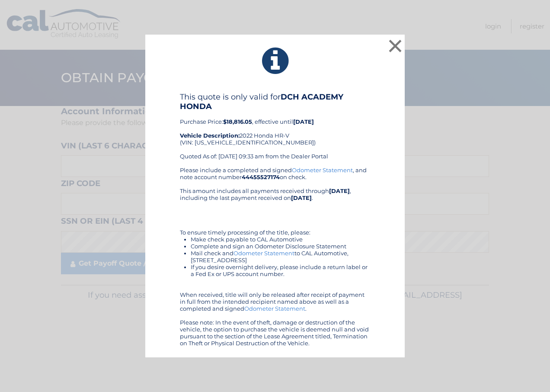  Describe the element at coordinates (280, 271) in the screenshot. I see `li: If you desire overnight delivery, please include a return label or a Fed Ex or UPS account number.` at that location.